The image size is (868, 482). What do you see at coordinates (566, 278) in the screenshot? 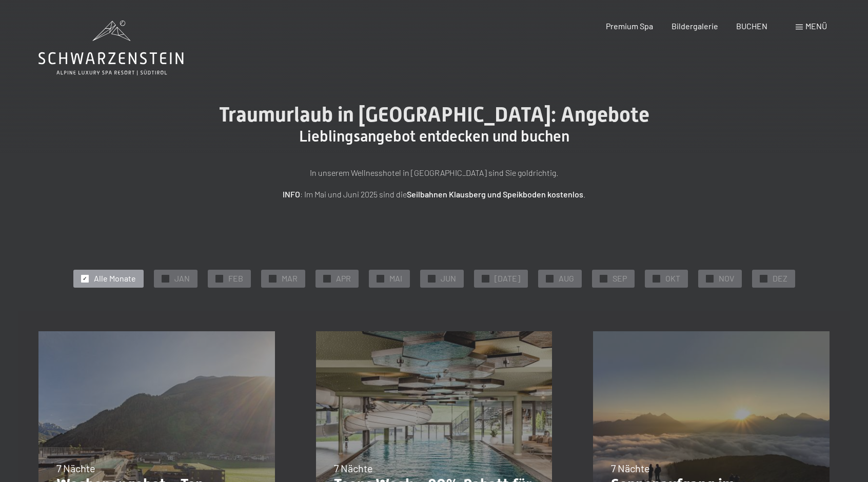
I see `span: AUG` at bounding box center [566, 278].